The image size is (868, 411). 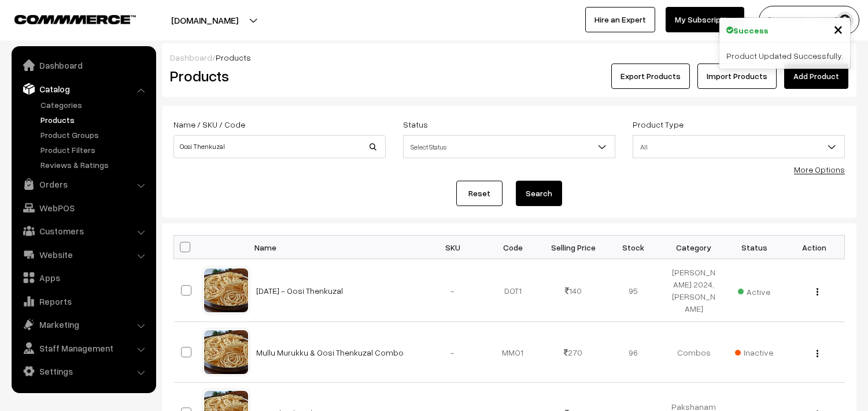 I want to click on strong: Success, so click(x=750, y=30).